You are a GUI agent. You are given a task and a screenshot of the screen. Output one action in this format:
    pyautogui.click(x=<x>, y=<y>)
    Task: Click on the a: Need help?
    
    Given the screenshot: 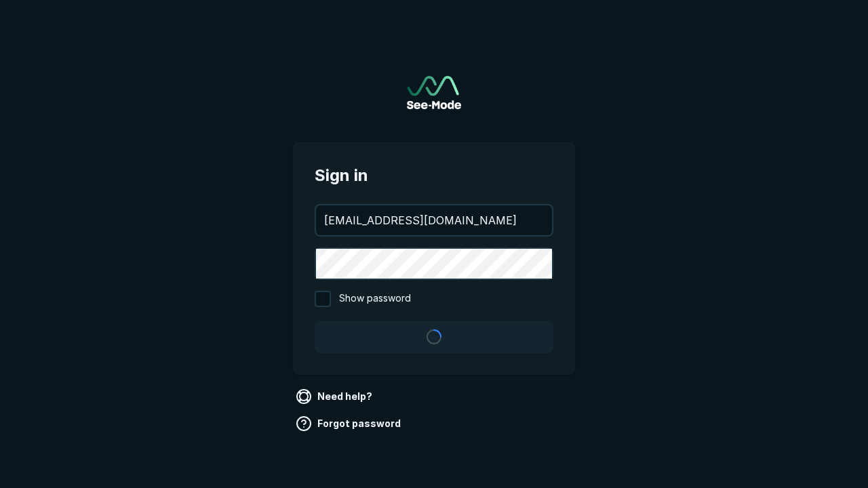 What is the action you would take?
    pyautogui.click(x=335, y=396)
    